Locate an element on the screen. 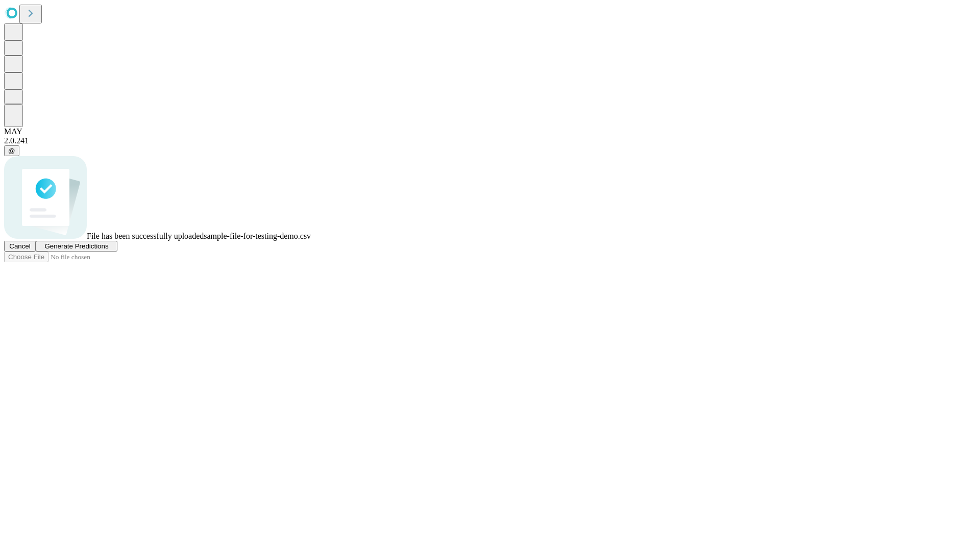 The width and height of the screenshot is (980, 551). span: sample-file-for-testing-demo.csv is located at coordinates (257, 235).